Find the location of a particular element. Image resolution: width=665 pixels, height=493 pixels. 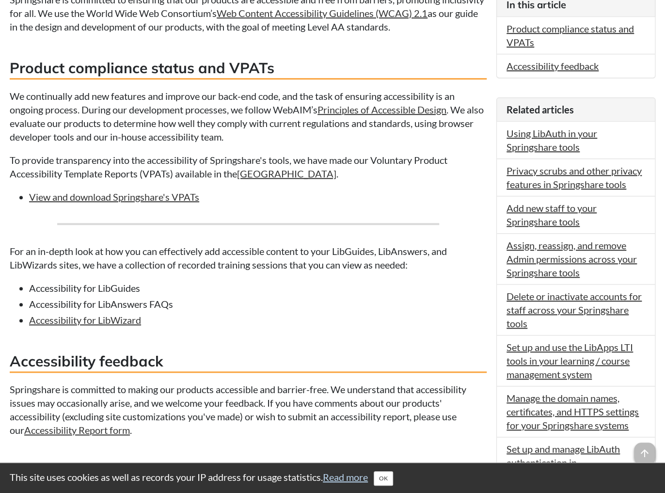

a: Assign, reassign, and remove Admin permissions across your Springshare tools is located at coordinates (571, 259).